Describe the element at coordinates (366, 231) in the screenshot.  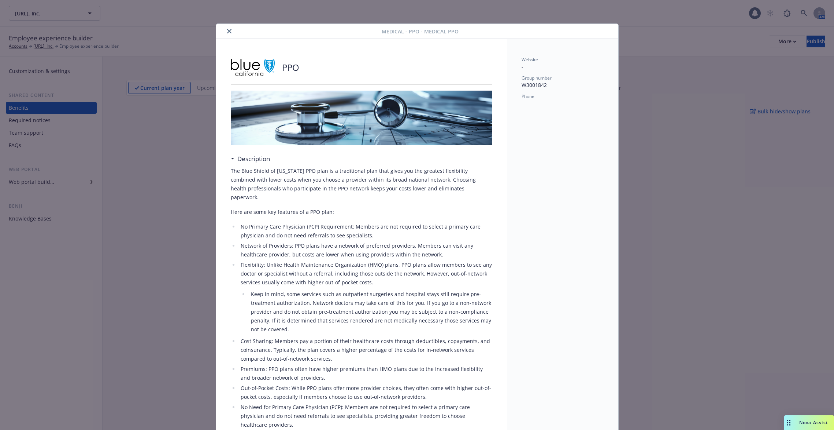
I see `li: No Primary Care Physician (PCP) Requirement: Members are not required to select a primary care ph...` at that location.